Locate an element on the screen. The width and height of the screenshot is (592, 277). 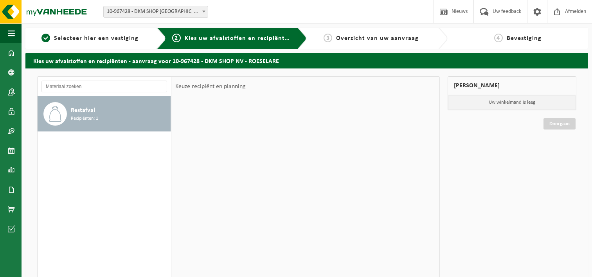
span: Bevestiging is located at coordinates (524, 38).